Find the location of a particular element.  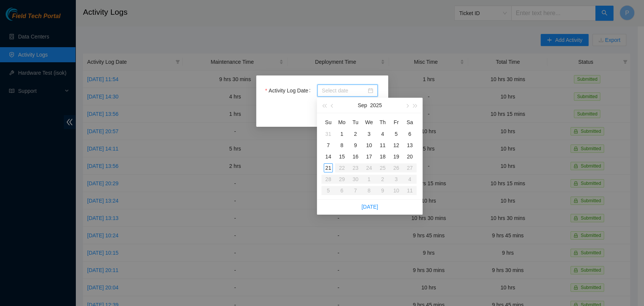

td: 2025-09-13 is located at coordinates (410, 145).